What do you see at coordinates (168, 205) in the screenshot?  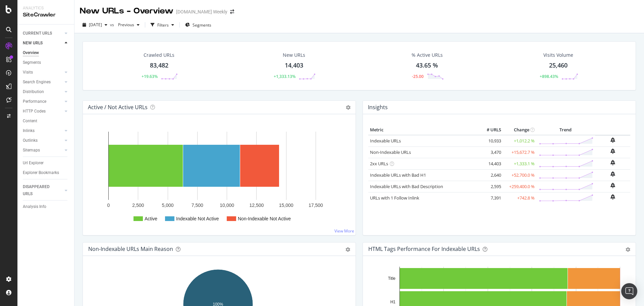 I see `text: 5,000` at bounding box center [168, 205].